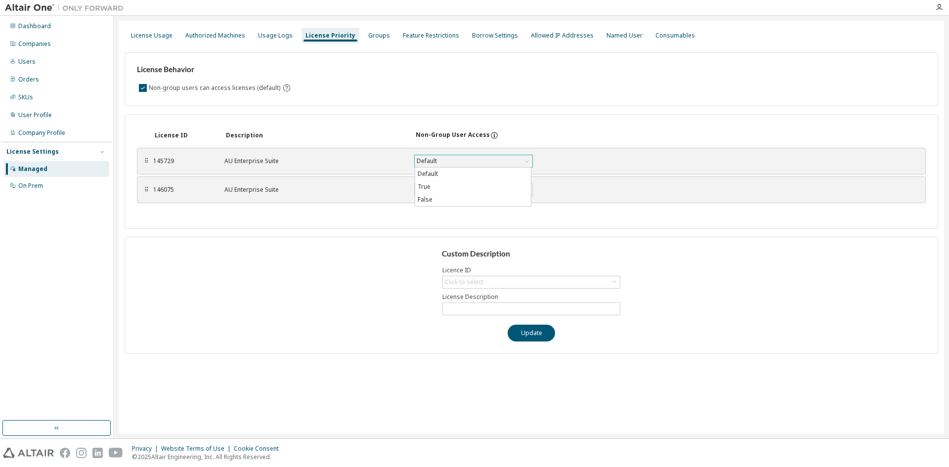 This screenshot has width=949, height=467. What do you see at coordinates (33, 169) in the screenshot?
I see `div: Managed` at bounding box center [33, 169].